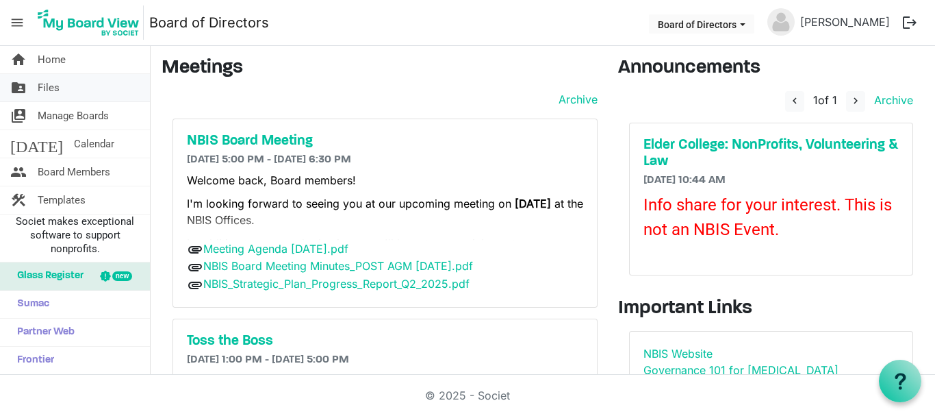 The height and width of the screenshot is (416, 935). Describe the element at coordinates (74, 172) in the screenshot. I see `span: Board Members` at that location.